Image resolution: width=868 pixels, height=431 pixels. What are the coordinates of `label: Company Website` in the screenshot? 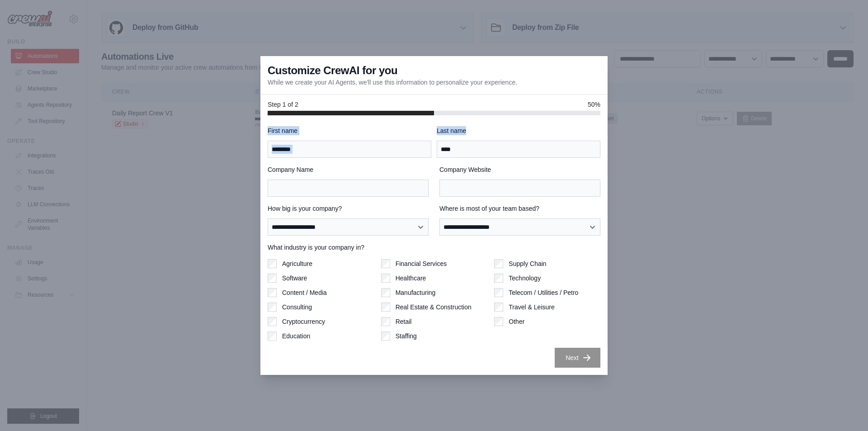 It's located at (520, 170).